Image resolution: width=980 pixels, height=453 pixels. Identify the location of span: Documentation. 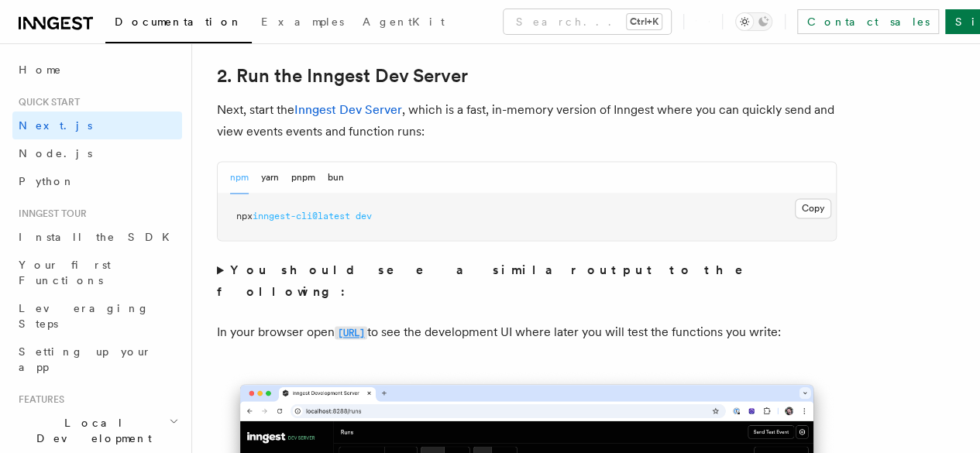
(178, 22).